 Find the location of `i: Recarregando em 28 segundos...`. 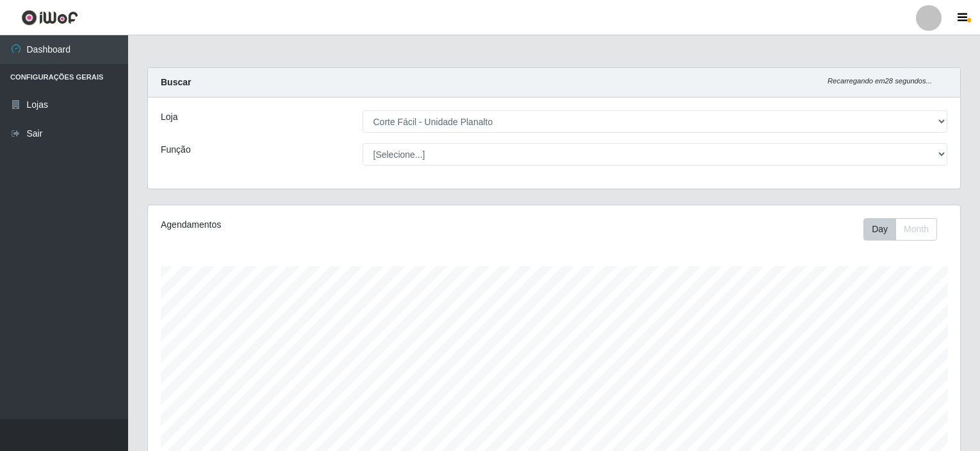

i: Recarregando em 28 segundos... is located at coordinates (880, 81).